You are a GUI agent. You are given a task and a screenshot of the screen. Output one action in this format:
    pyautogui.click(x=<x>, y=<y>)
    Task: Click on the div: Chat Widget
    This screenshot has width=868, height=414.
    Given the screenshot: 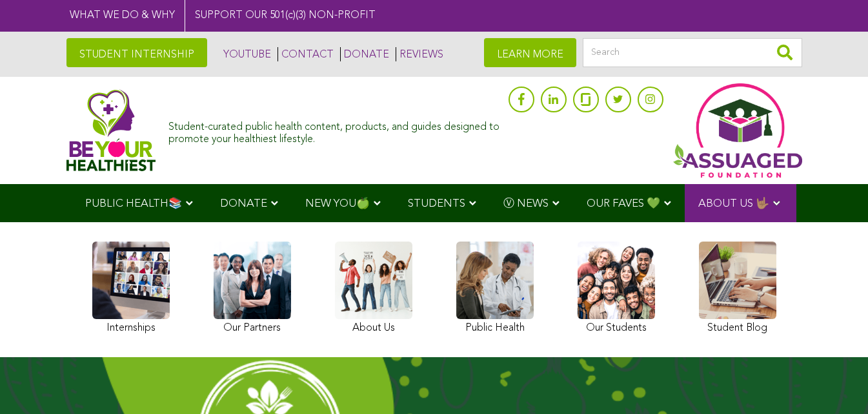 What is the action you would take?
    pyautogui.click(x=836, y=383)
    